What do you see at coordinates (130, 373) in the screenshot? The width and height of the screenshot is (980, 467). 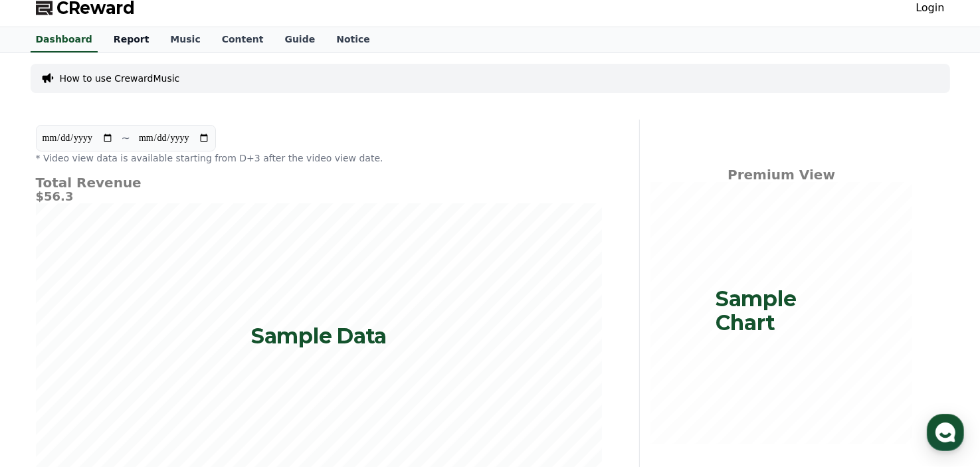 I see `a: Messages` at bounding box center [130, 373].